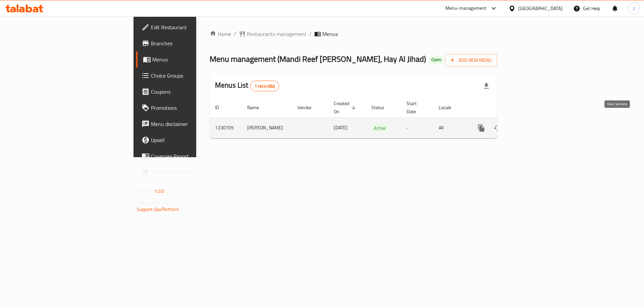 This screenshot has height=306, width=644. I want to click on span: Created On, so click(346, 108).